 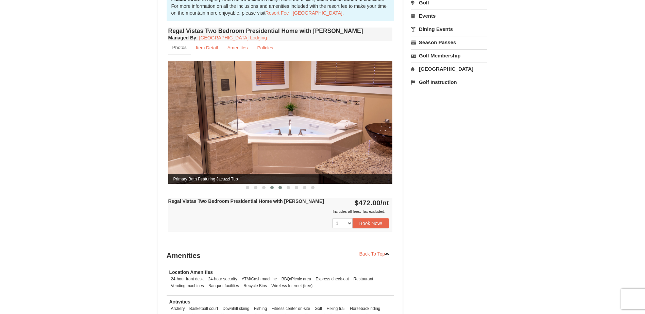 What do you see at coordinates (292, 286) in the screenshot?
I see `li: Wireless Internet (free)` at bounding box center [292, 286].